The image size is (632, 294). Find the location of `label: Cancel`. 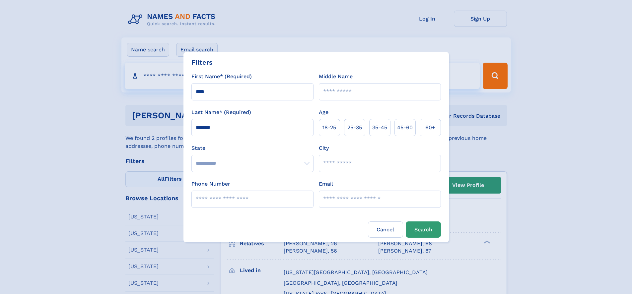

label: Cancel is located at coordinates (385, 229).